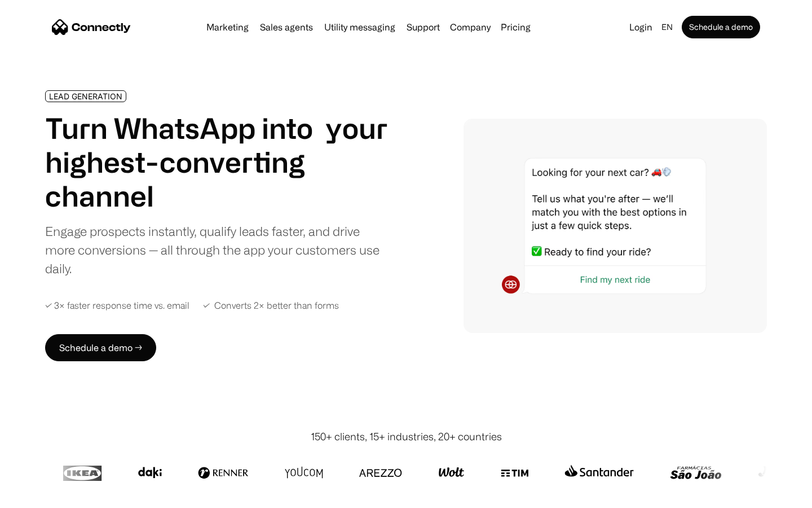 Image resolution: width=812 pixels, height=508 pixels. Describe the element at coordinates (721, 27) in the screenshot. I see `a: Schedule a demo` at that location.